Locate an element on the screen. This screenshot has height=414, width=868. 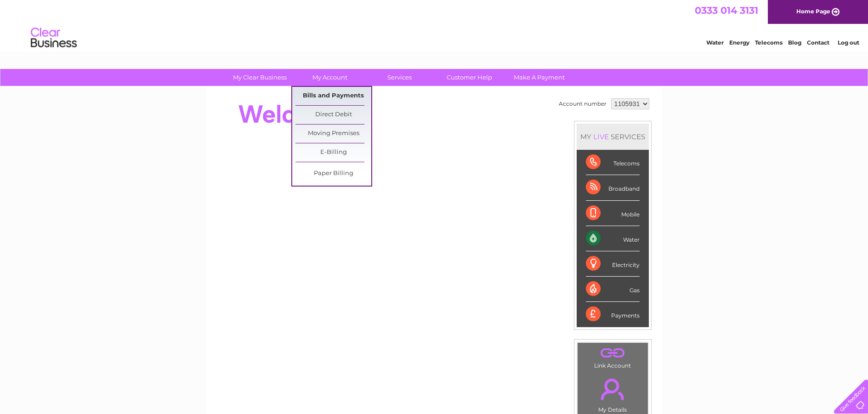
div: Telecoms is located at coordinates (613, 162).